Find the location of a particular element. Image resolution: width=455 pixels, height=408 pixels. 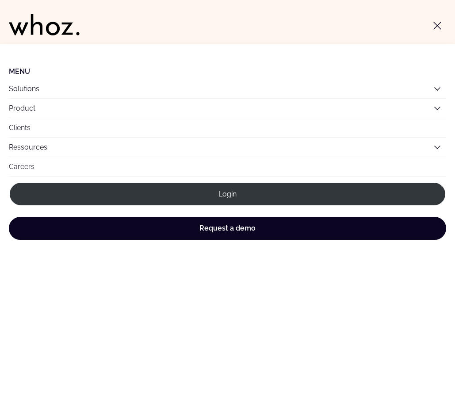

li: Menu is located at coordinates (227, 71).